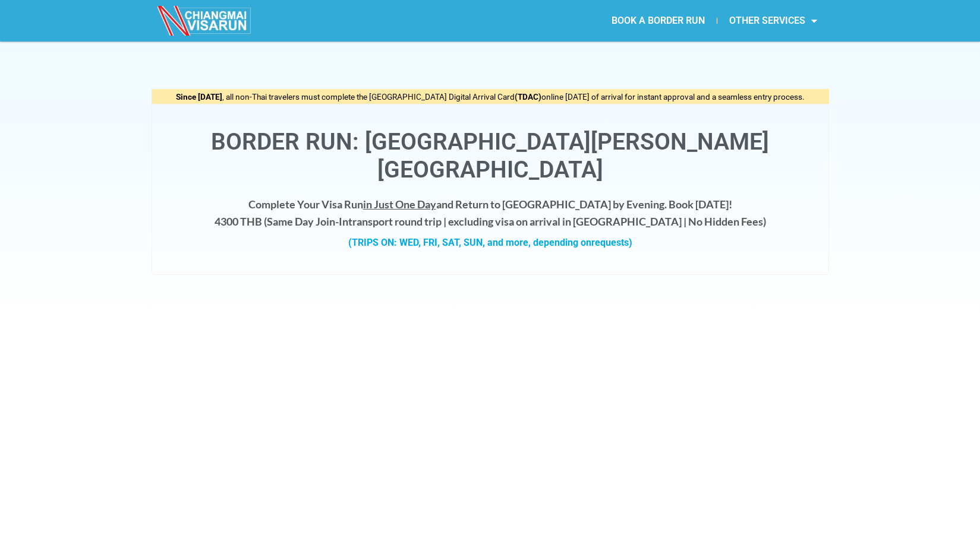 The height and width of the screenshot is (539, 980). What do you see at coordinates (612, 242) in the screenshot?
I see `span: requests)` at bounding box center [612, 242].